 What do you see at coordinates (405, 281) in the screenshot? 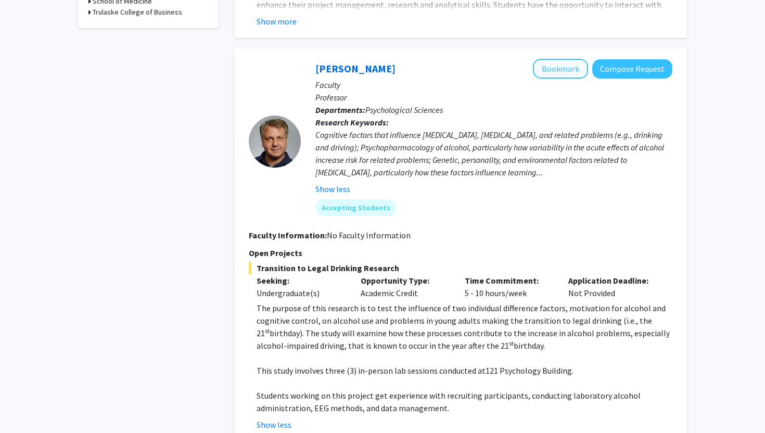
I see `p: Opportunity Type:` at bounding box center [405, 281].